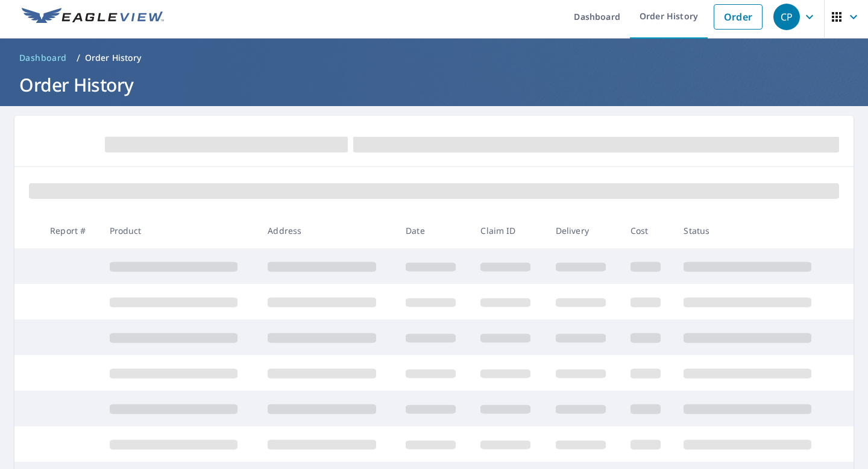 The width and height of the screenshot is (868, 469). Describe the element at coordinates (738, 17) in the screenshot. I see `a: Order` at that location.